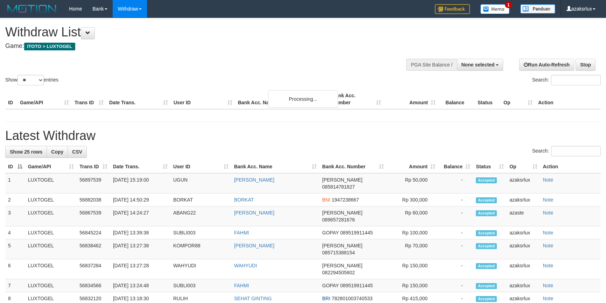 The height and width of the screenshot is (303, 606). I want to click on th: Op: activate to sort column ascending, so click(523, 167).